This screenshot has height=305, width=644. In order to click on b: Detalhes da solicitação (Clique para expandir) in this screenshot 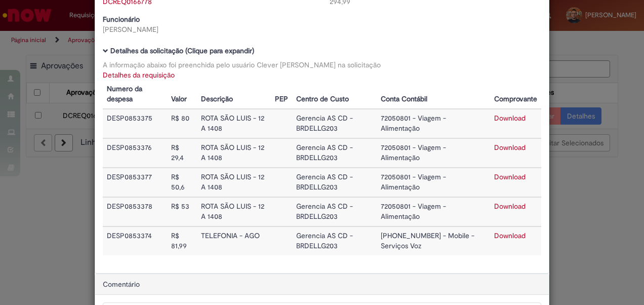, I will do `click(183, 50)`.